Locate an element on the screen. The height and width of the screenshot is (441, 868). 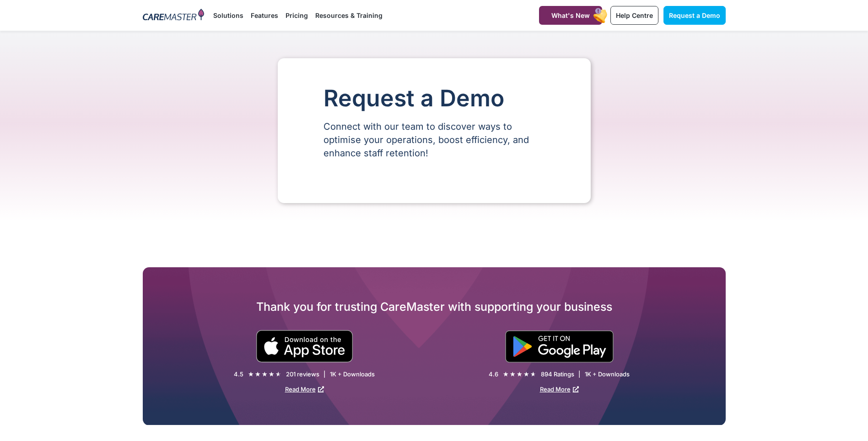
div: 894 Ratings | 1K + Downloads is located at coordinates (585, 374).